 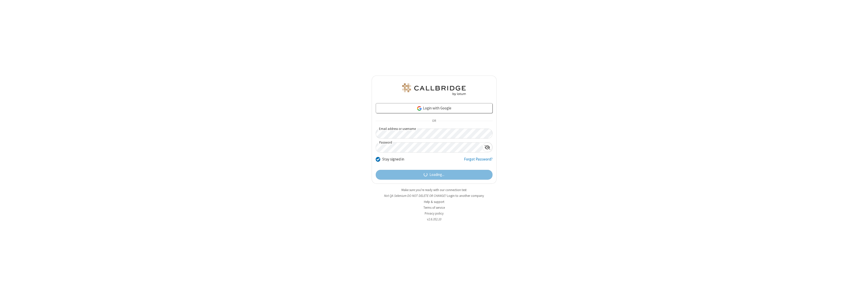 I want to click on a: Login with Google, so click(x=434, y=108).